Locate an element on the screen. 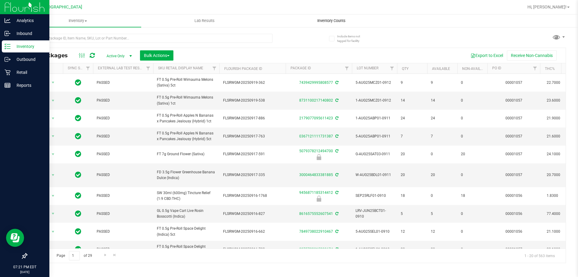 Image resolution: width=578 pixels, height=277 pixels. span: 14 is located at coordinates (412, 100).